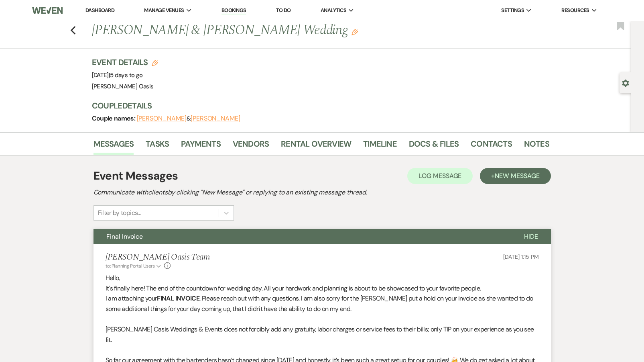 Image resolution: width=644 pixels, height=362 pixels. I want to click on a: Payments, so click(200, 146).